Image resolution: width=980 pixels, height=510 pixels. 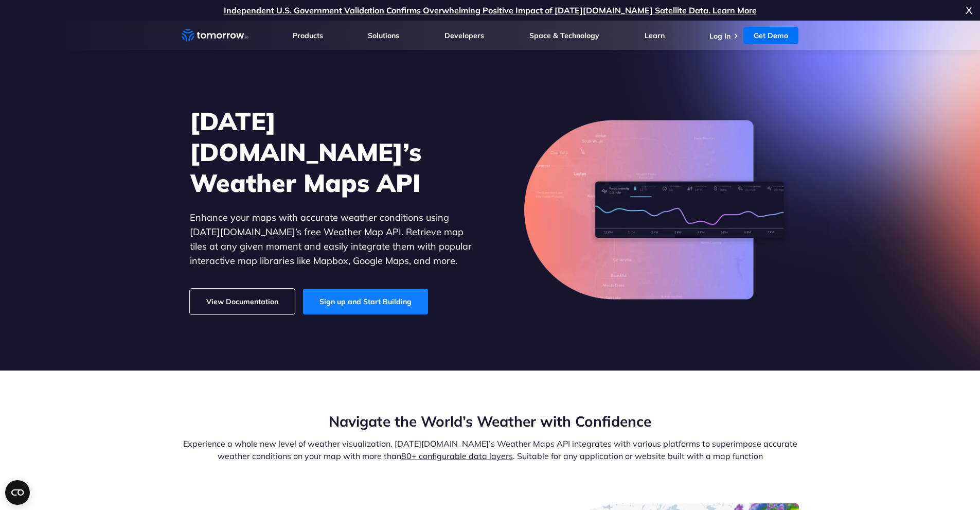 I want to click on a: Learn, so click(x=654, y=35).